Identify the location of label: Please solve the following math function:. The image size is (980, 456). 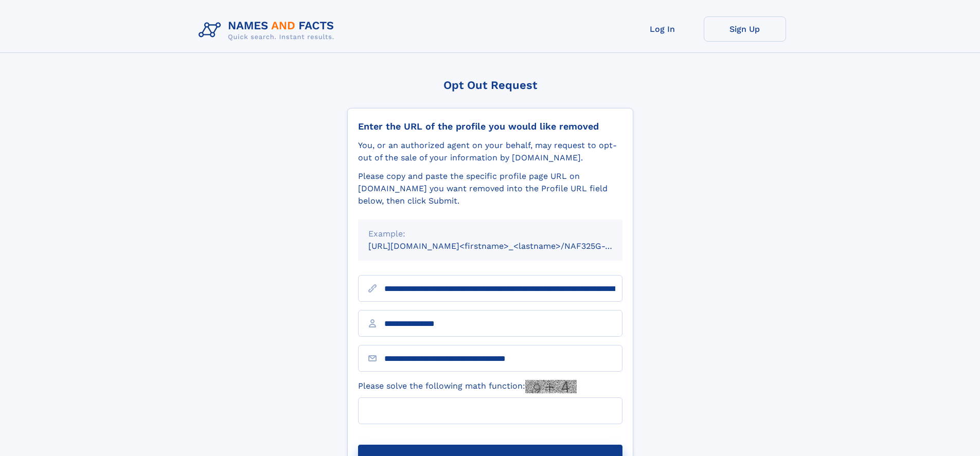
(467, 386).